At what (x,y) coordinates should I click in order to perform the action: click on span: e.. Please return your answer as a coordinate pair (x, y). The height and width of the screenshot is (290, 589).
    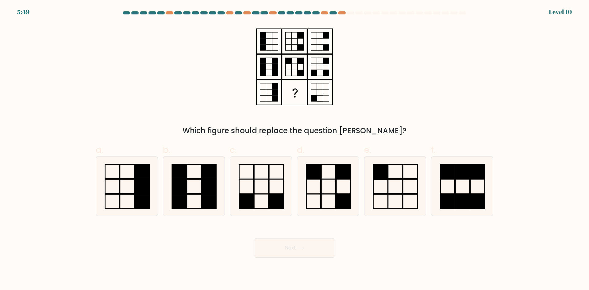
    Looking at the image, I should click on (368, 150).